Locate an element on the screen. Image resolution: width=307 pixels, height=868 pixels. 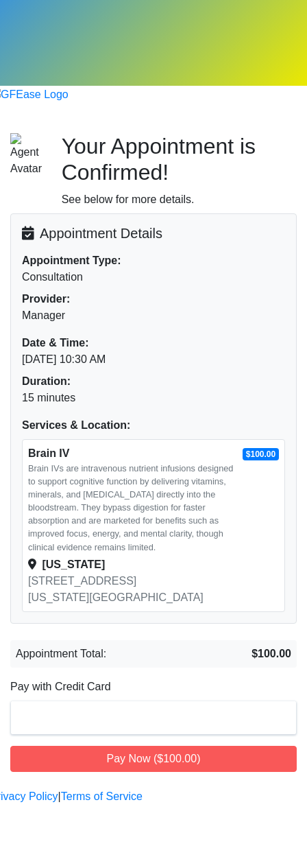
label: Pay with Credit Card is located at coordinates (61, 687).